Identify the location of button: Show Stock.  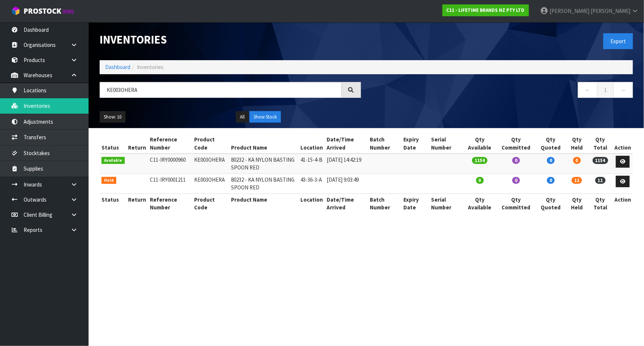
(265, 117).